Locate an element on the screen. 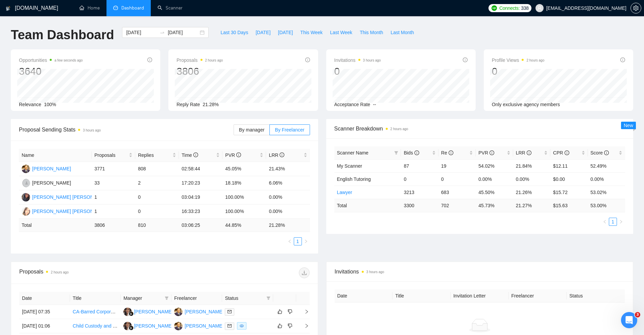  td: $15.72 is located at coordinates (569, 192).